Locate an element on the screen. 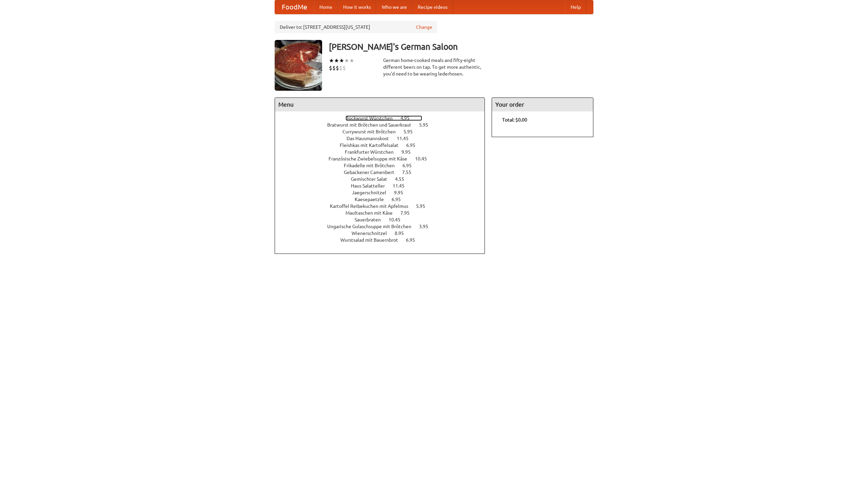 This screenshot has width=868, height=479. span: 4.95 is located at coordinates (408, 118).